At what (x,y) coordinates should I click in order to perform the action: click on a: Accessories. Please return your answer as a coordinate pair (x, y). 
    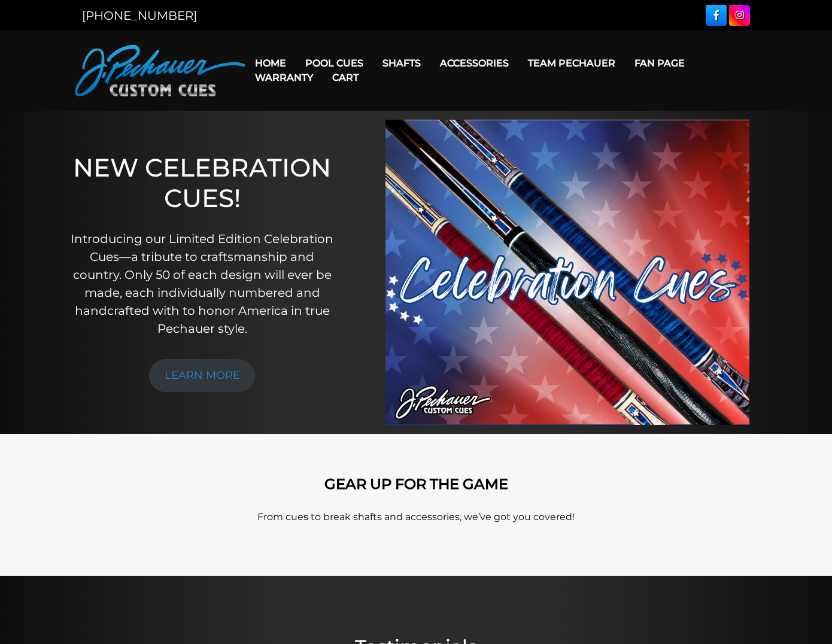
    Looking at the image, I should click on (474, 63).